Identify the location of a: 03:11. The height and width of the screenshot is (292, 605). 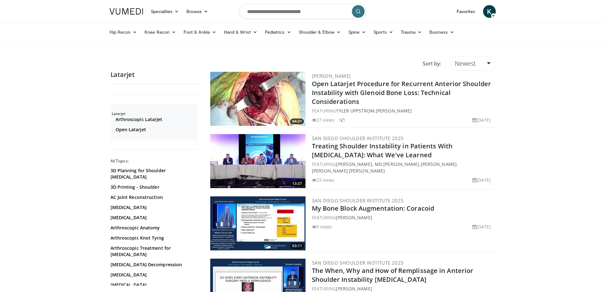
(258, 223).